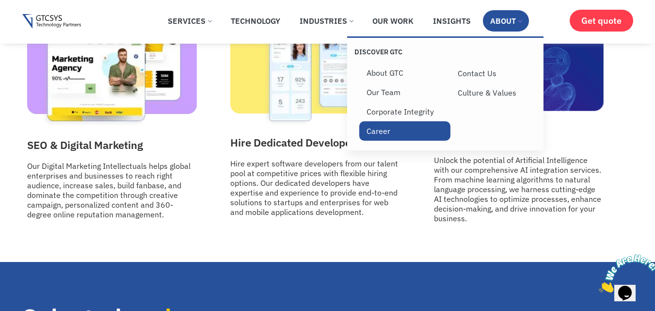 This screenshot has height=311, width=655. What do you see at coordinates (400, 52) in the screenshot?
I see `p: Discover GTC` at bounding box center [400, 52].